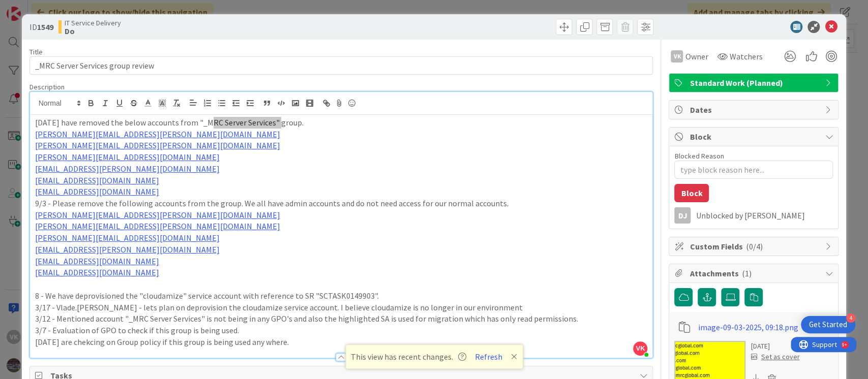 This screenshot has height=379, width=868. I want to click on input: type card name here..., so click(341, 65).